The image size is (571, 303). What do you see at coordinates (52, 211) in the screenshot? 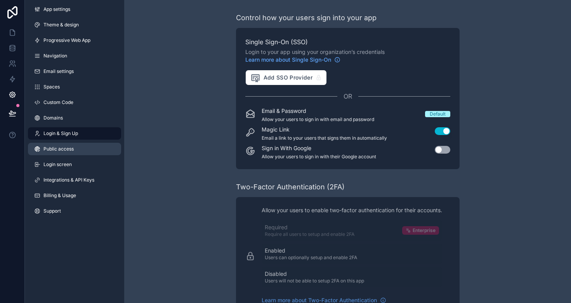
I see `span: Support` at bounding box center [52, 211].